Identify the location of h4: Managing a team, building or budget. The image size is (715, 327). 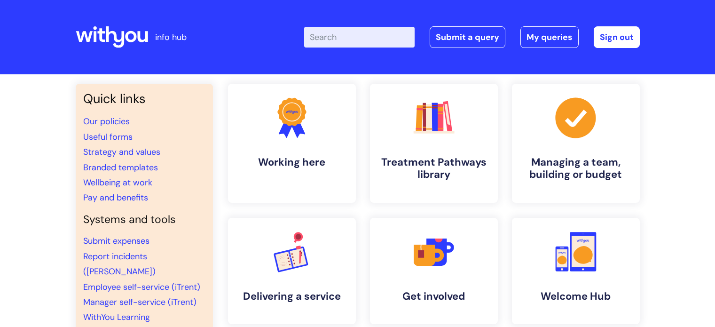
(576, 168).